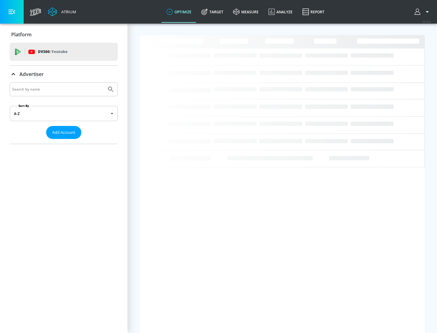  Describe the element at coordinates (52, 52) in the screenshot. I see `p: DV360:` at that location.